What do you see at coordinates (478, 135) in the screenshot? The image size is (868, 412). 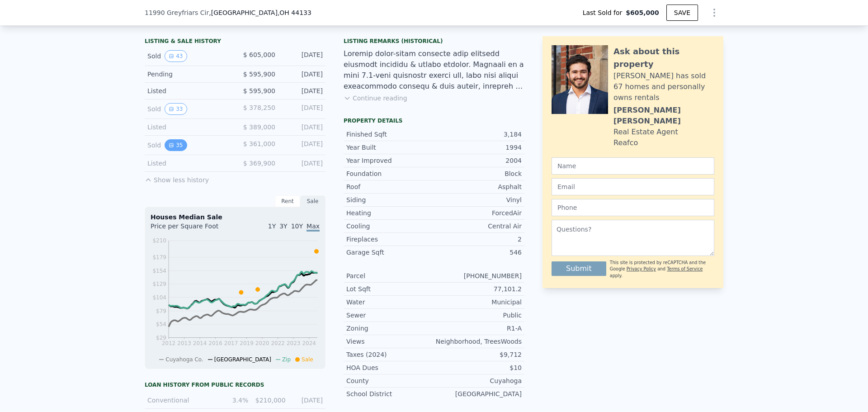 I see `div: 3,184` at bounding box center [478, 135].